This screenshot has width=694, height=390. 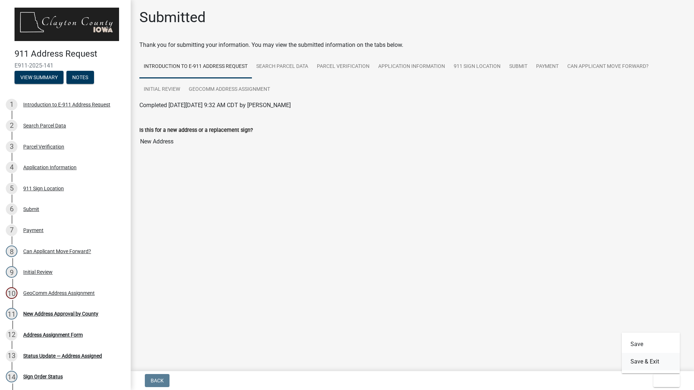 What do you see at coordinates (162, 90) in the screenshot?
I see `a: Initial Review` at bounding box center [162, 90].